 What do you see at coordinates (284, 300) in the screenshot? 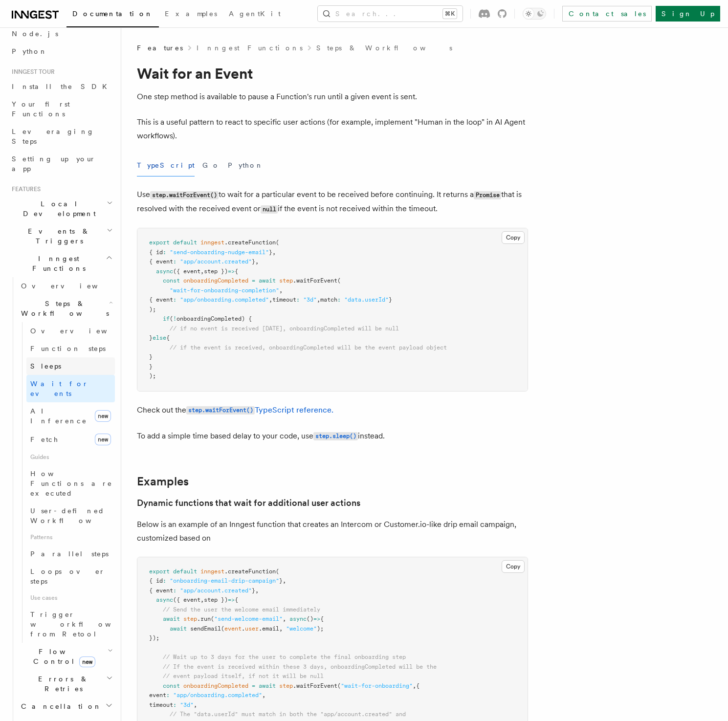
I see `span: timeout` at bounding box center [284, 300].